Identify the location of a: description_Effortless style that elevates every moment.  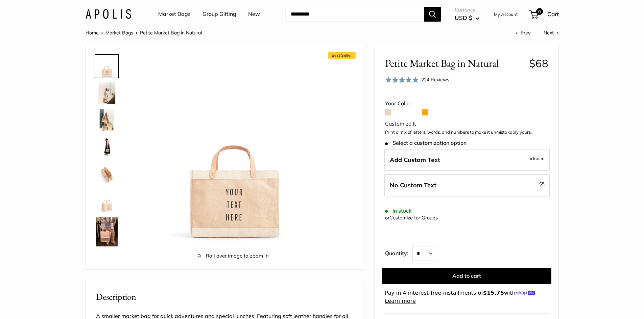
(107, 93).